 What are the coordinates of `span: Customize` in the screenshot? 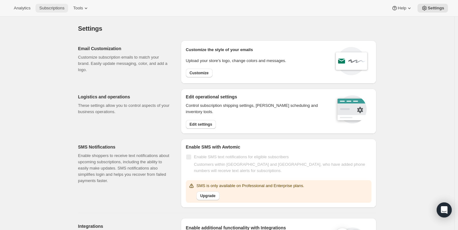 It's located at (199, 73).